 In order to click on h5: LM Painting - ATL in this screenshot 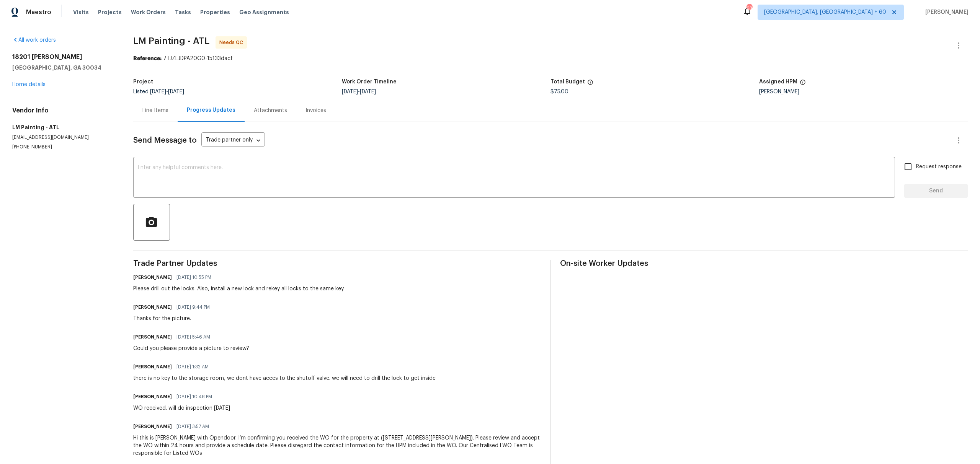, I will do `click(63, 128)`.